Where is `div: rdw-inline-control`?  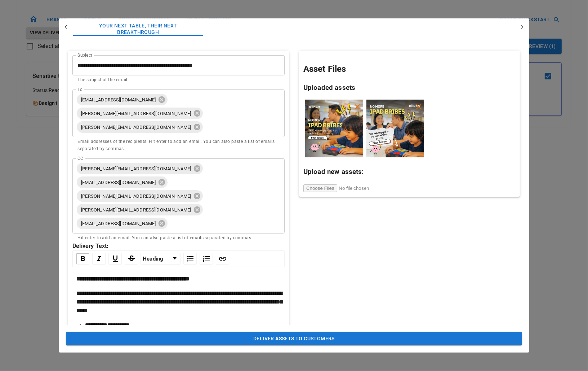 div: rdw-inline-control is located at coordinates (107, 259).